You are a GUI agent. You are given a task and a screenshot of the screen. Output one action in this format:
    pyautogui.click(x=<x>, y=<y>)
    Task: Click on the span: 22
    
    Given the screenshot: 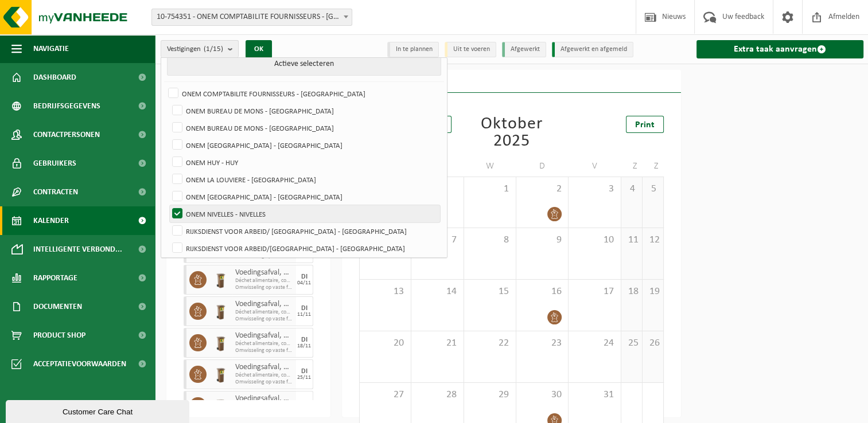 What is the action you would take?
    pyautogui.click(x=490, y=343)
    